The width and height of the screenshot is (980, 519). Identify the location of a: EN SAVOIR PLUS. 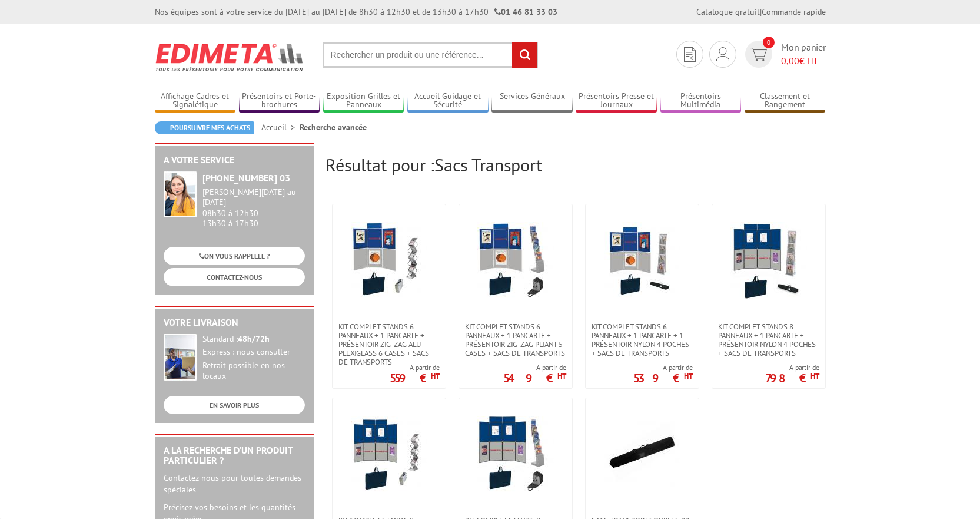
(234, 405).